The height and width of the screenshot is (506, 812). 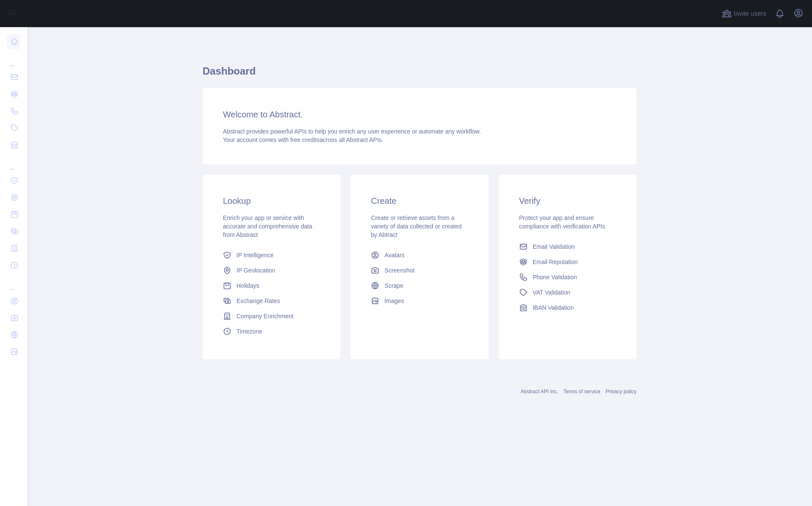 What do you see at coordinates (553, 246) in the screenshot?
I see `span: Email Validation` at bounding box center [553, 246].